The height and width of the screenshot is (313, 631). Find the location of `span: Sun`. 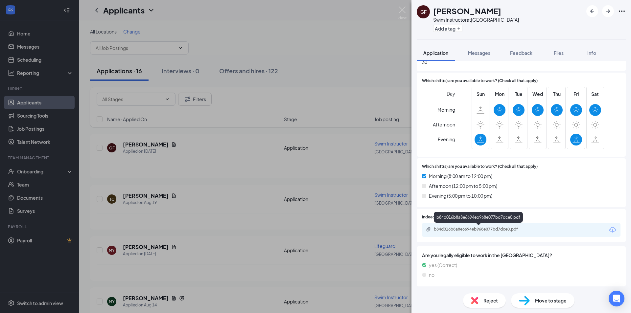

span: Sun is located at coordinates (480, 94).